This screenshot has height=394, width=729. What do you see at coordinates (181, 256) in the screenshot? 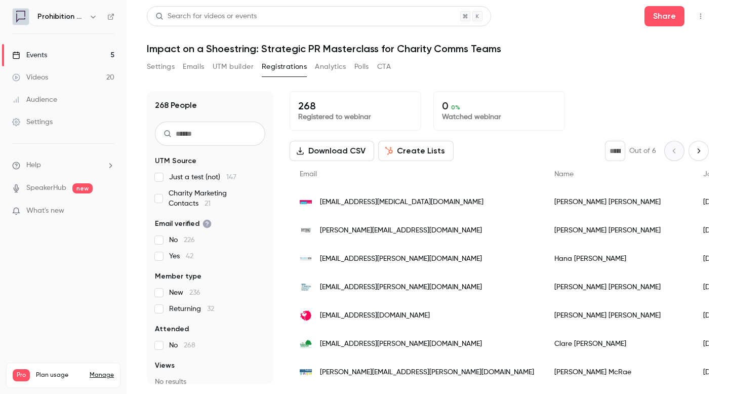
I see `span: Yes` at bounding box center [181, 256].